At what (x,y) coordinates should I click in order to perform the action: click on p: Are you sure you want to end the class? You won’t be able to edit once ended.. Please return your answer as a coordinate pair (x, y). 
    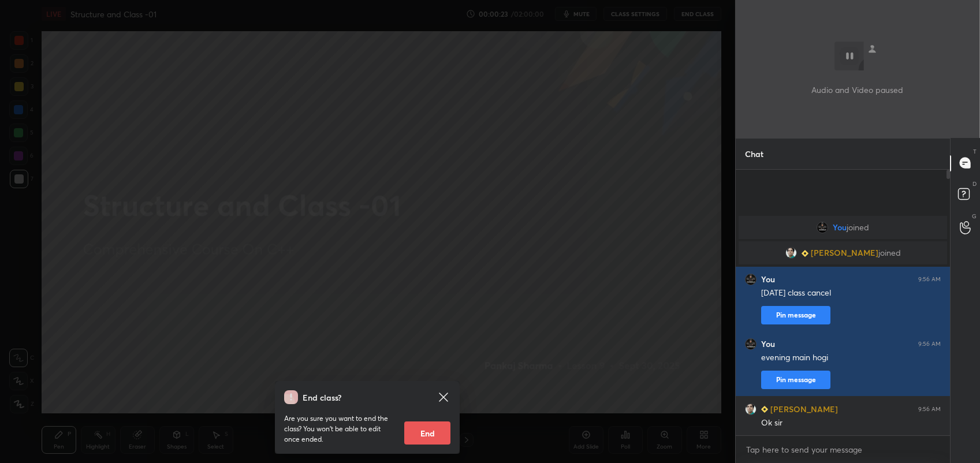
    Looking at the image, I should click on (340, 429).